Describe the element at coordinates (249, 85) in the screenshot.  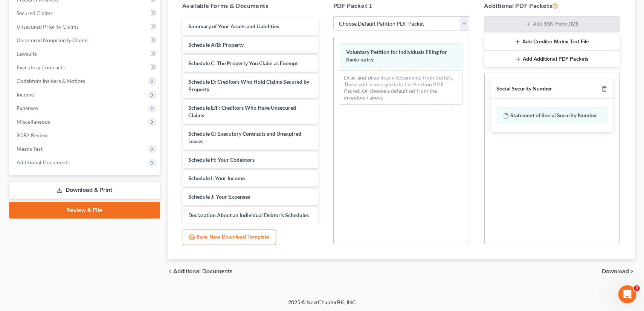
I see `span: Schedule D: Creditors Who Hold Claims Secured by Property` at that location.